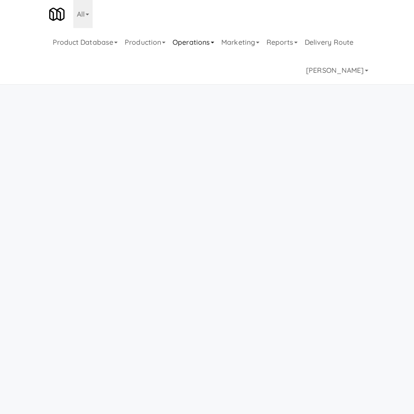 Image resolution: width=414 pixels, height=414 pixels. I want to click on a: Delivery Route, so click(329, 42).